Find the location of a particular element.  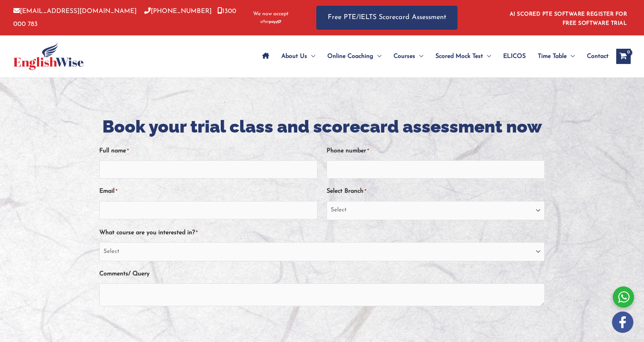

span: About Us is located at coordinates (295, 57).